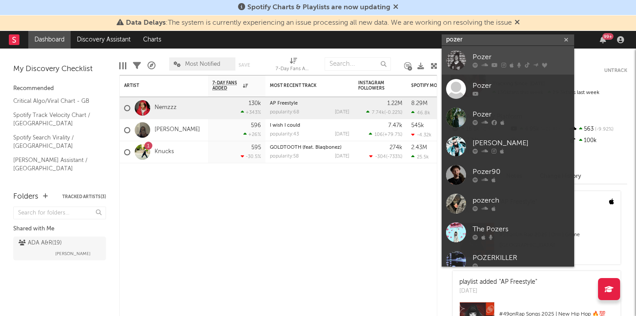  Describe the element at coordinates (378, 113) in the screenshot. I see `span: 7.74k` at that location.